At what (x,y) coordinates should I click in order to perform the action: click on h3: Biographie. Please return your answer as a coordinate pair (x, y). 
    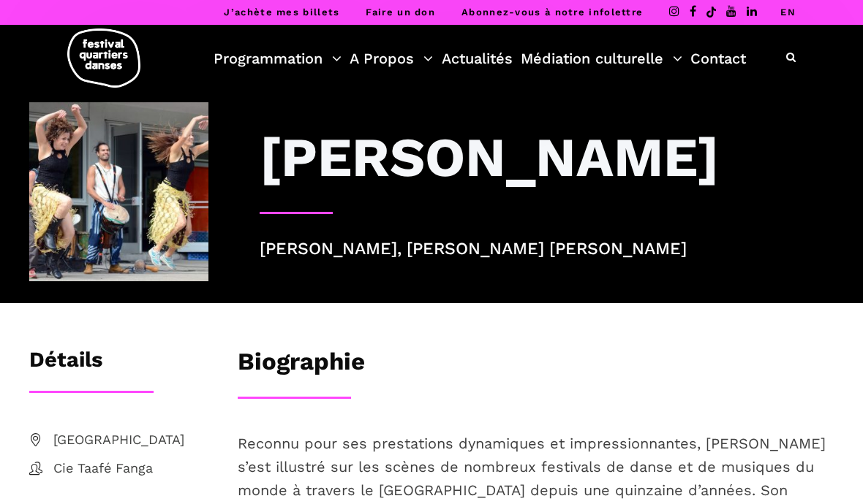
    Looking at the image, I should click on (301, 366).